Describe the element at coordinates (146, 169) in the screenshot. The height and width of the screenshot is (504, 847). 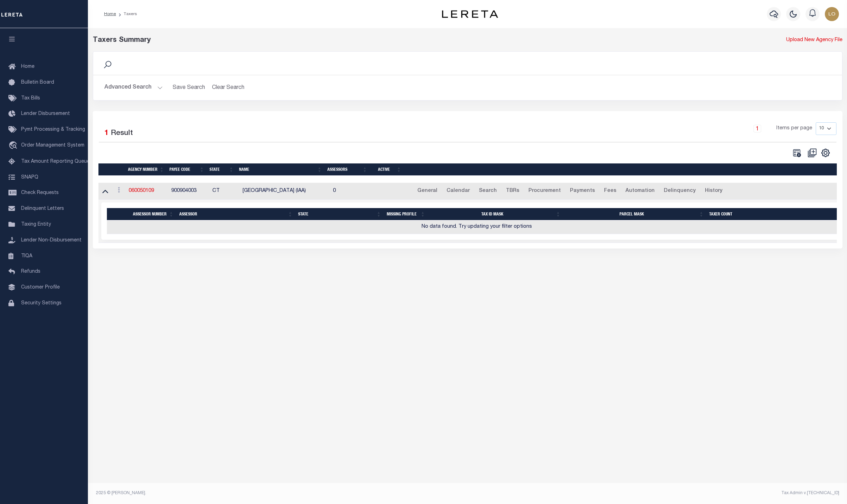
I see `th: Agency Number: activate to sort column ascending` at that location.